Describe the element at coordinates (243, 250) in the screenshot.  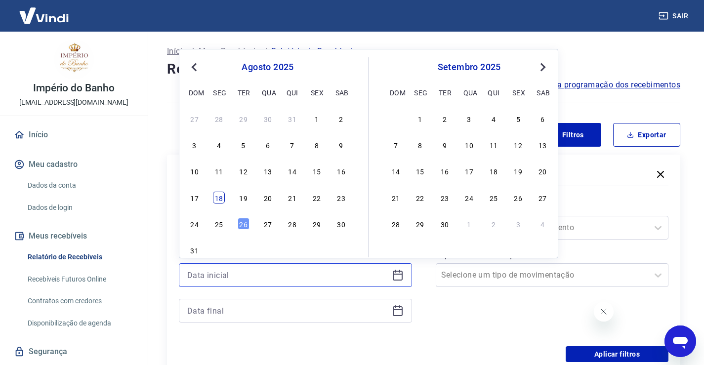
I see `div: Choose terça-feira, 2 de setembro de 2025` at that location.